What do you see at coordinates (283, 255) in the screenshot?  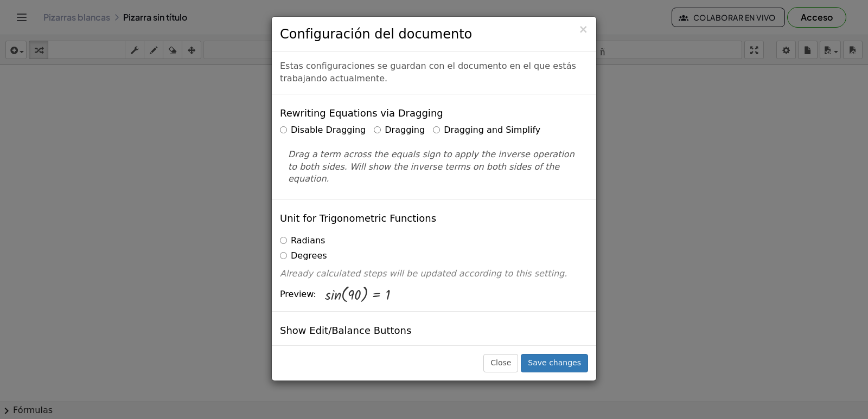 I see `input: Degrees` at bounding box center [283, 255].